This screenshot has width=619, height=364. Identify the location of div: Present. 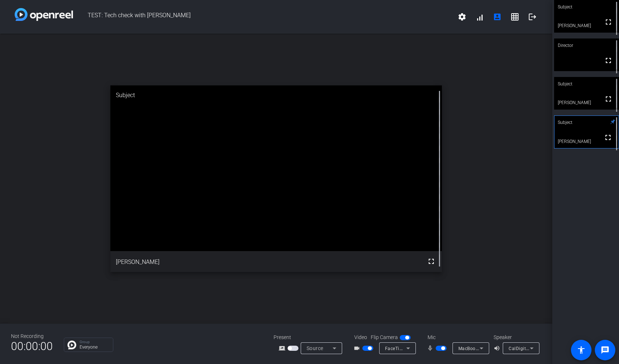
(310, 337).